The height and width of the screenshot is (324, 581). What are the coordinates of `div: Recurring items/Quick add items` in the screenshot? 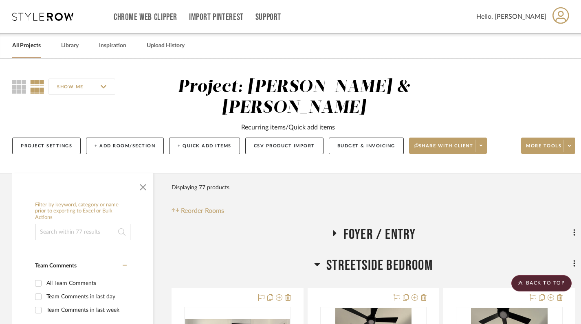 It's located at (288, 128).